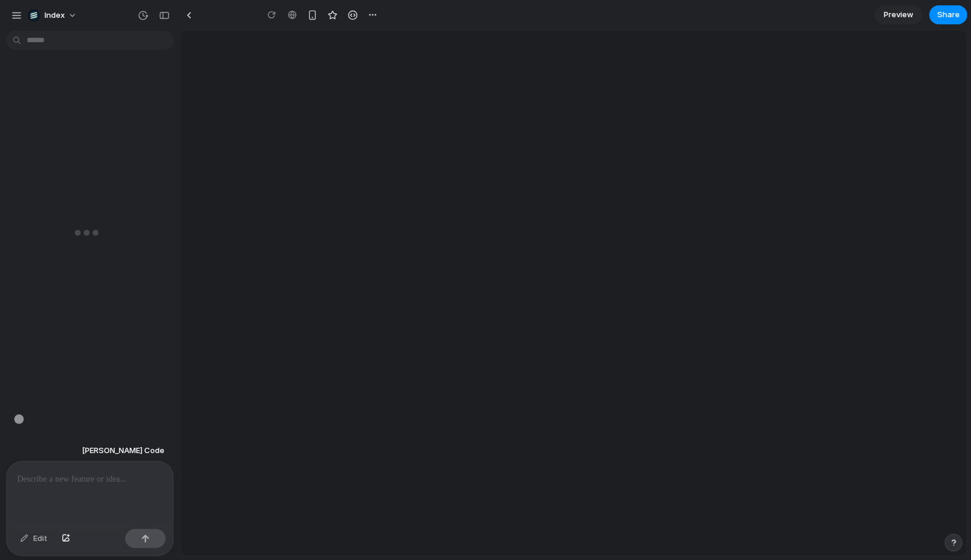 The height and width of the screenshot is (560, 971). Describe the element at coordinates (948, 15) in the screenshot. I see `button: Share` at that location.